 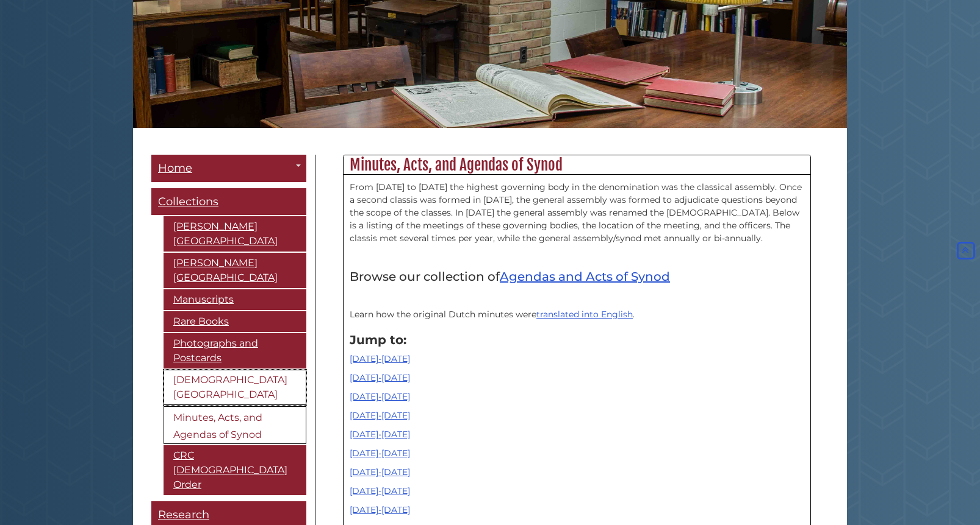 I want to click on a: Back to Top, so click(x=965, y=251).